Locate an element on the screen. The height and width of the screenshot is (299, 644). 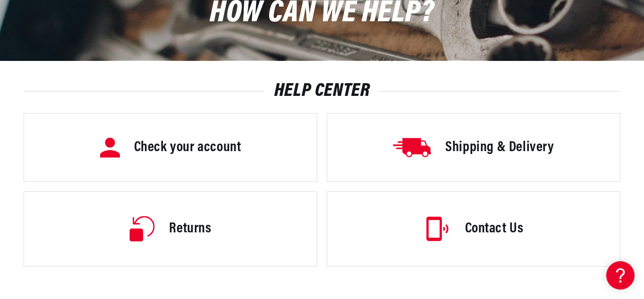
h3: Contact Us is located at coordinates (494, 229).